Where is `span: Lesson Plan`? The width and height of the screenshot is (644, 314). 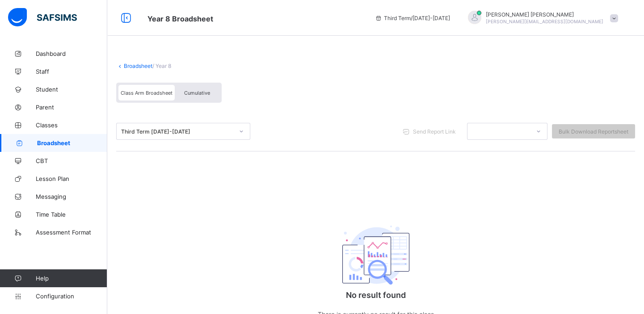
span: Lesson Plan is located at coordinates (72, 179).